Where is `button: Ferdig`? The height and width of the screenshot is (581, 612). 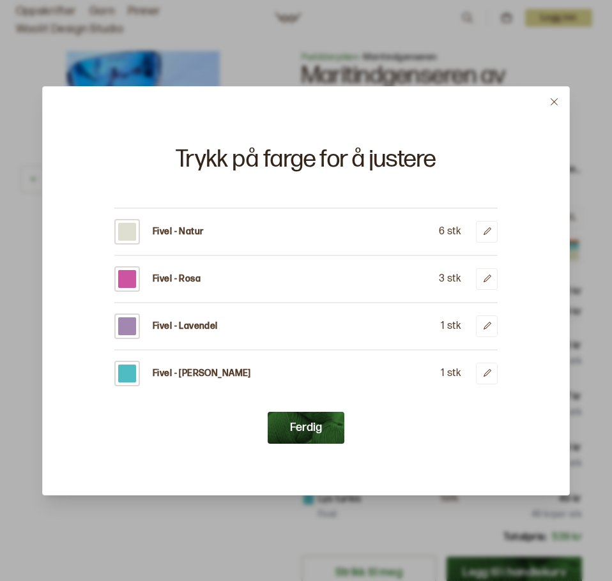
button: Ferdig is located at coordinates (306, 428).